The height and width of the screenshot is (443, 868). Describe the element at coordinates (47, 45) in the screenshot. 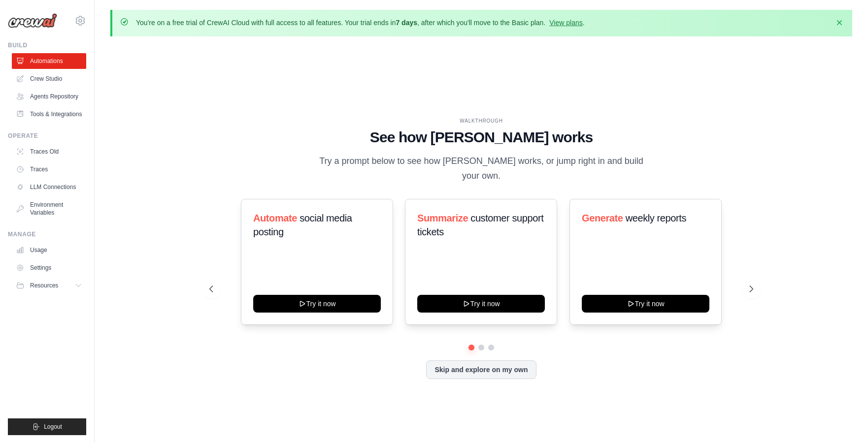

I see `div: Build` at that location.